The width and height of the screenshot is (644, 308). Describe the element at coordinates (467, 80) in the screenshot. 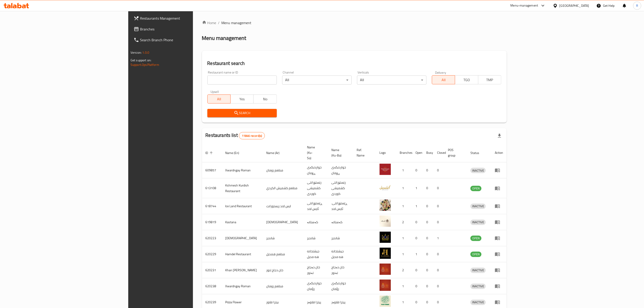

I see `span: TGO` at that location.